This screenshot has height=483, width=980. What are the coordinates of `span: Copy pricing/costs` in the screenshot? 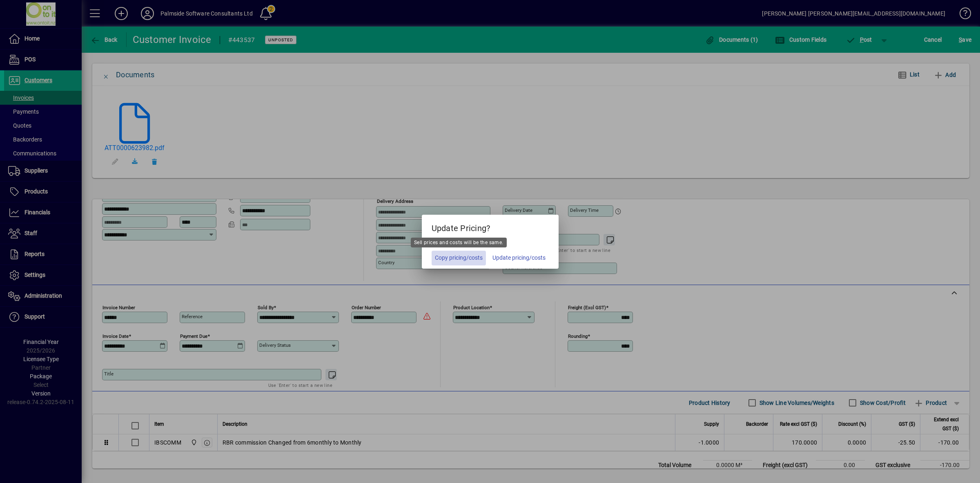 It's located at (459, 257).